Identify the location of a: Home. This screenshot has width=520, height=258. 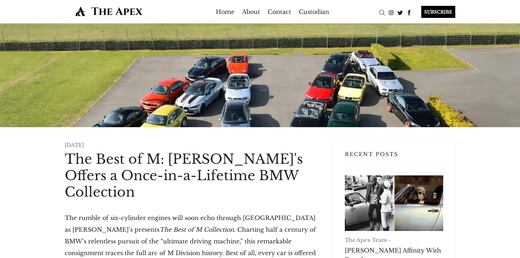
(225, 12).